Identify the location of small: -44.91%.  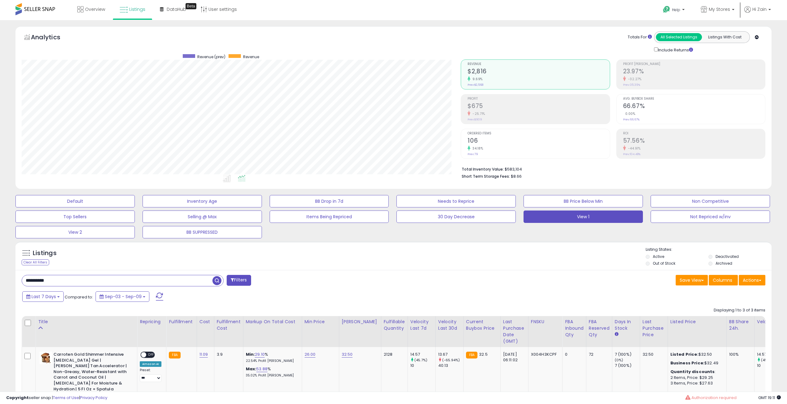
(634, 148).